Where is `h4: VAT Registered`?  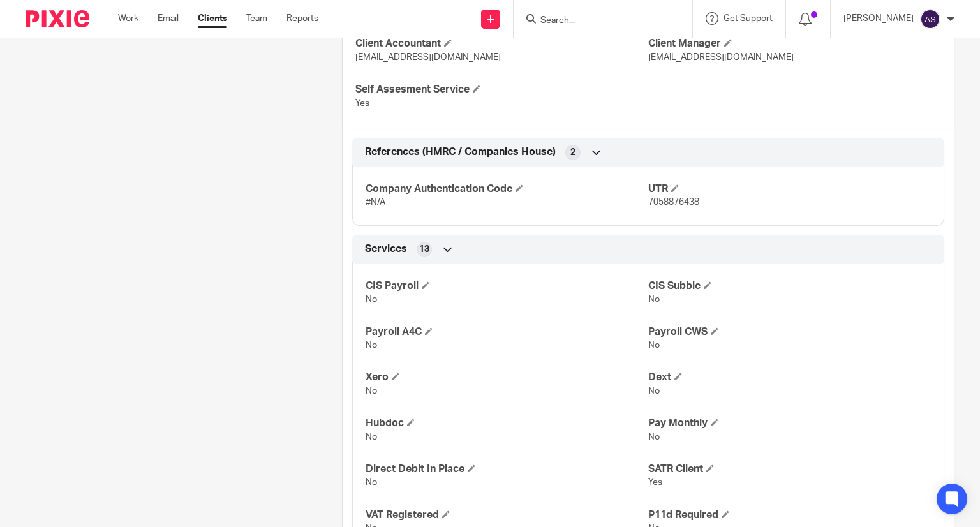
h4: VAT Registered is located at coordinates (507, 515).